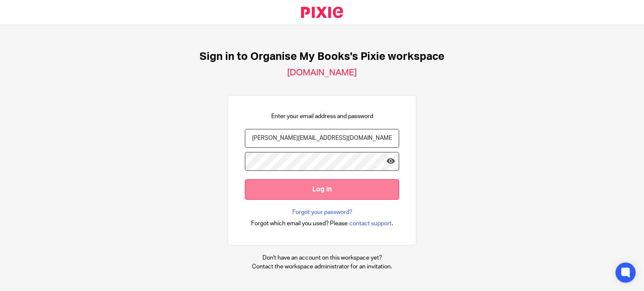  Describe the element at coordinates (300, 224) in the screenshot. I see `span: Forgot which email you used? Please` at that location.